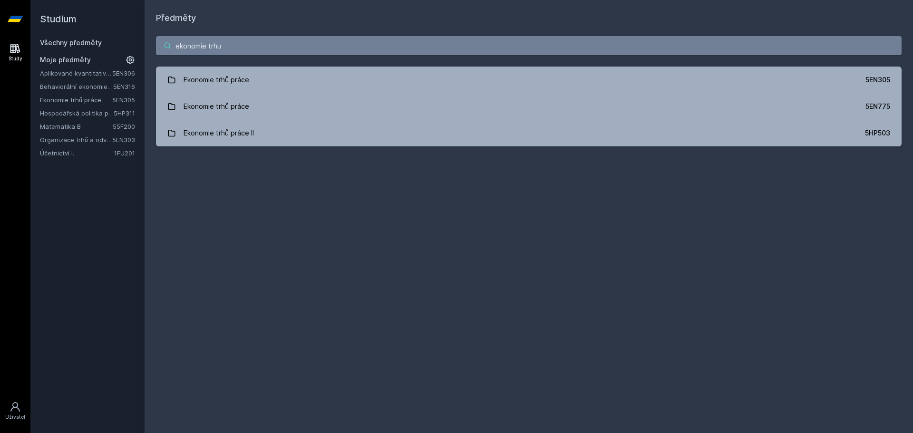 This screenshot has height=433, width=913. I want to click on a: Ekonomie trhů práce 5EN305, so click(529, 80).